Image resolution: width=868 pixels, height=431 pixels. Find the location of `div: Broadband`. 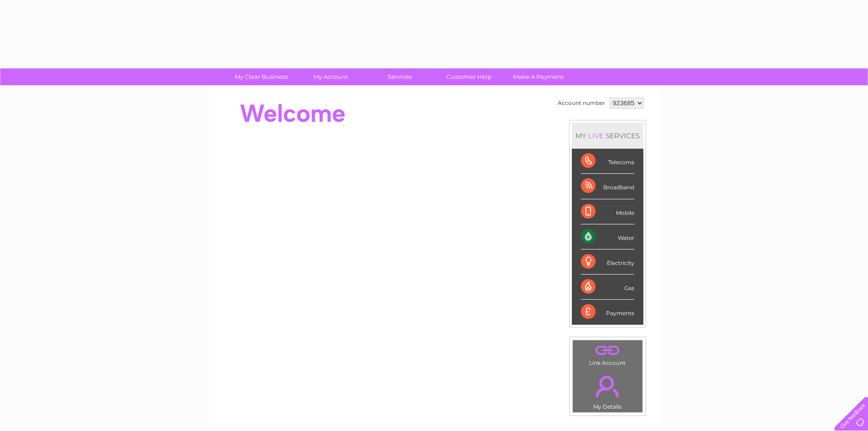

div: Broadband is located at coordinates (608, 186).